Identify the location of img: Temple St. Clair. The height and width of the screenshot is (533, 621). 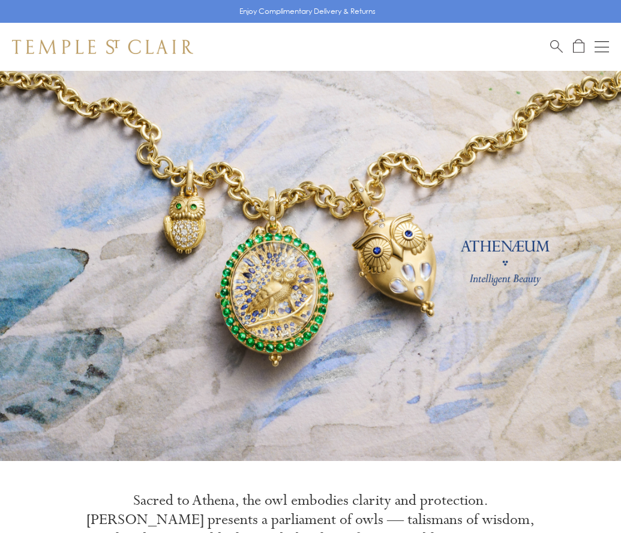
(103, 47).